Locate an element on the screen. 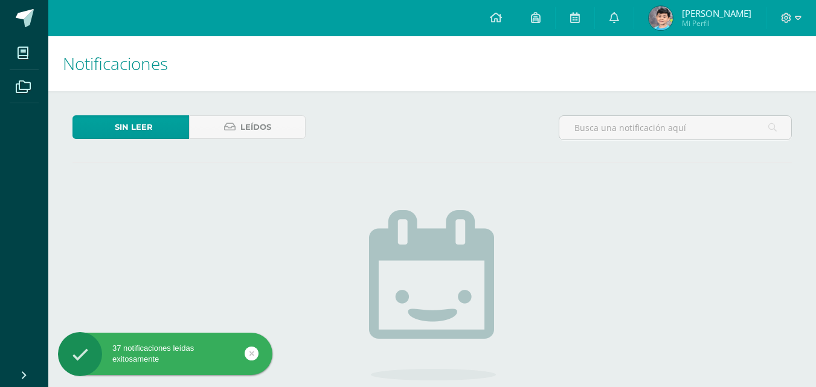 This screenshot has width=816, height=387. span: Leídos is located at coordinates (255, 127).